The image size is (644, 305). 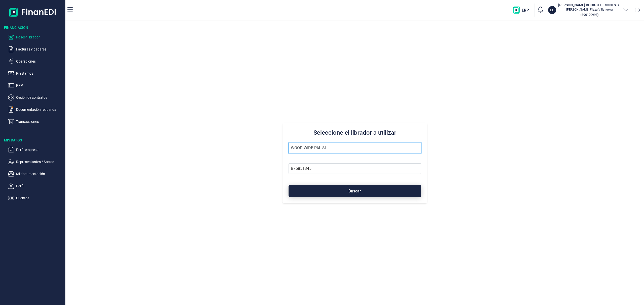 What do you see at coordinates (40, 122) in the screenshot?
I see `p: Transacciones` at bounding box center [40, 122].